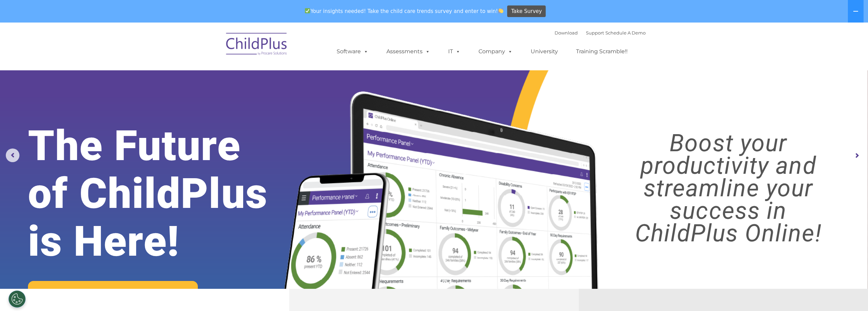 The image size is (868, 311). I want to click on a: Take Survey, so click(526, 11).